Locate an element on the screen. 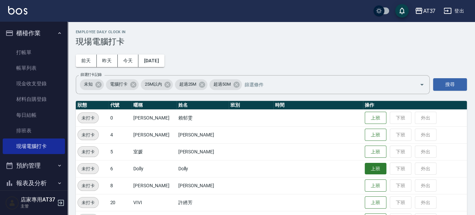  th: 時間 is located at coordinates (318, 105).